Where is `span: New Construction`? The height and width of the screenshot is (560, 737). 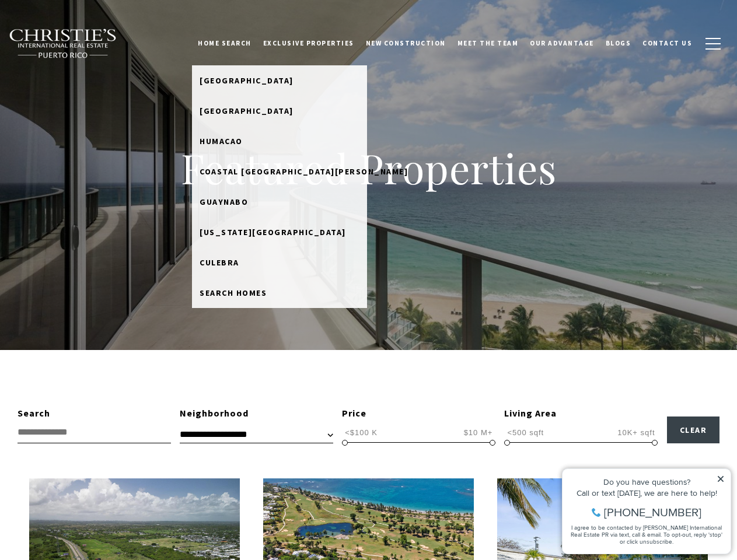 span: New Construction is located at coordinates (406, 43).